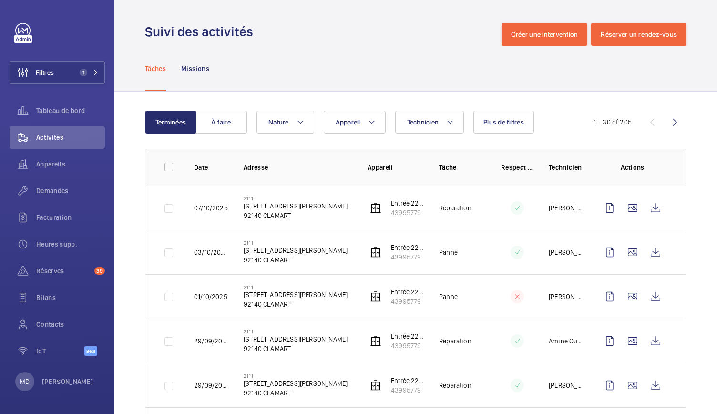  What do you see at coordinates (278, 122) in the screenshot?
I see `span: Nature` at bounding box center [278, 122].